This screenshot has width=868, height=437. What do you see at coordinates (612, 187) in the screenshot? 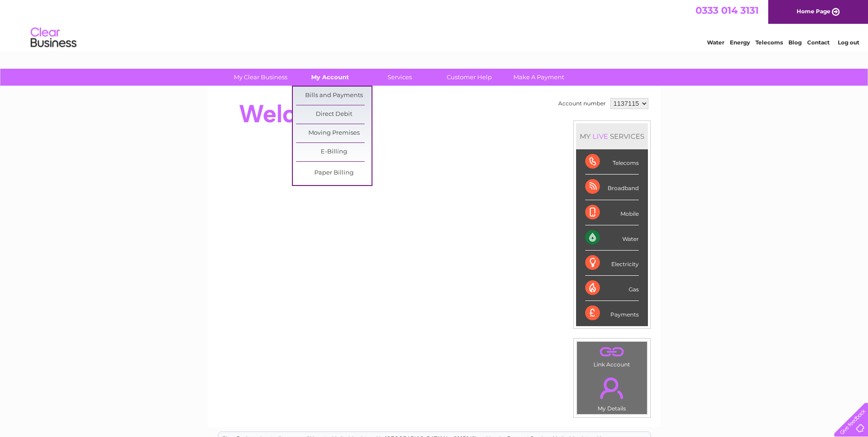
I see `div: Broadband` at bounding box center [612, 187].